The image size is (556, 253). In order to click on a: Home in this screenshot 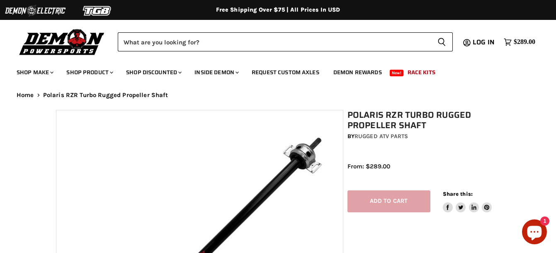, I will do `click(25, 95)`.